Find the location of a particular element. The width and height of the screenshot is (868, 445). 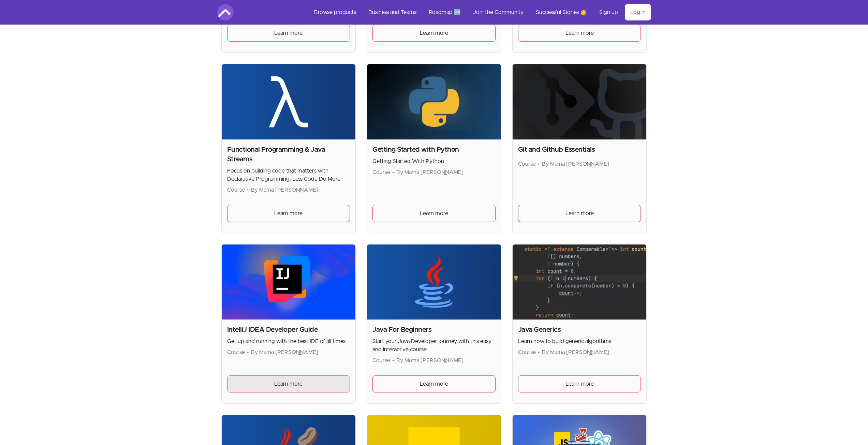

h2: Java Generics is located at coordinates (580, 330).